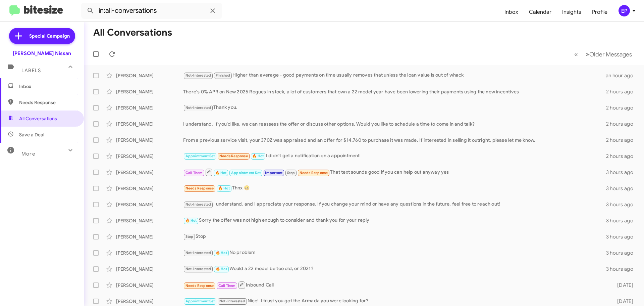  What do you see at coordinates (394, 285) in the screenshot?
I see `div: Inbound Call` at bounding box center [394, 285].